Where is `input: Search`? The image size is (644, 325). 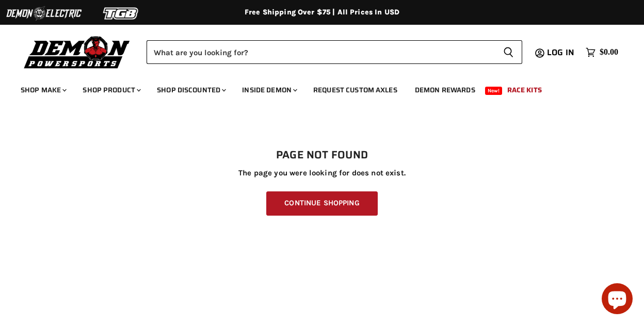
input: Search is located at coordinates (320, 52).